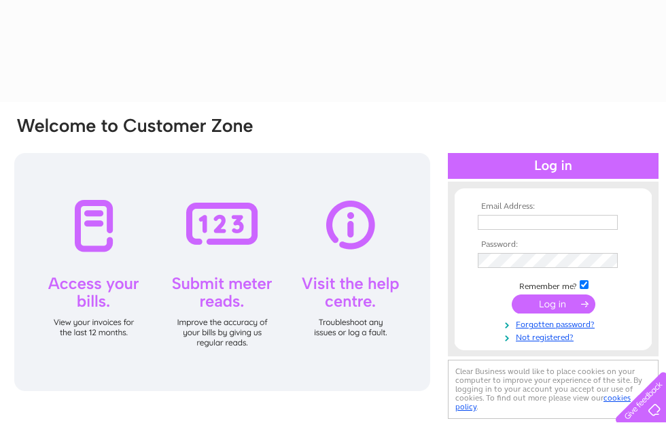  Describe the element at coordinates (554, 304) in the screenshot. I see `input: Submit` at that location.